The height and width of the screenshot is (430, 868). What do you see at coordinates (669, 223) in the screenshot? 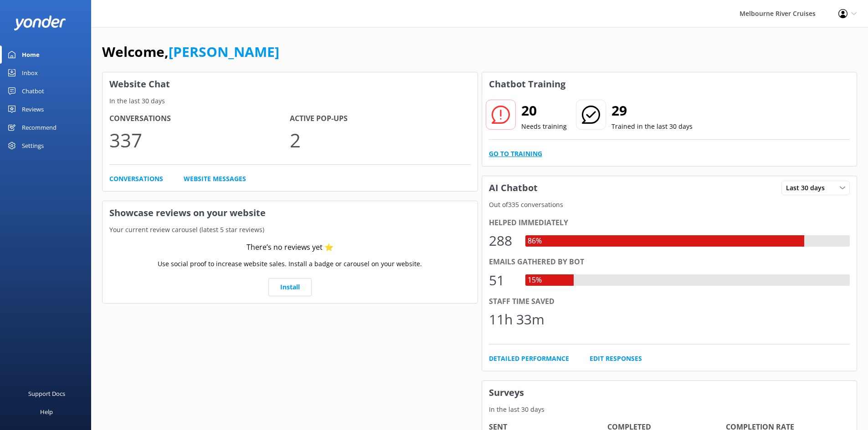
I see `div: Helped immediately` at bounding box center [669, 223].